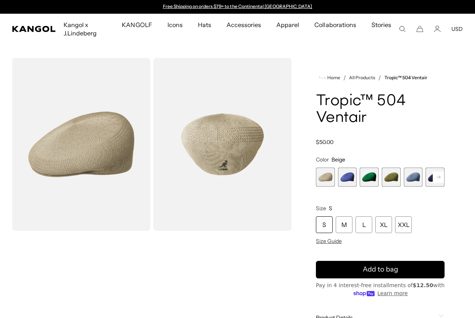 This screenshot has height=318, width=475. I want to click on a: Kangol, so click(34, 29).